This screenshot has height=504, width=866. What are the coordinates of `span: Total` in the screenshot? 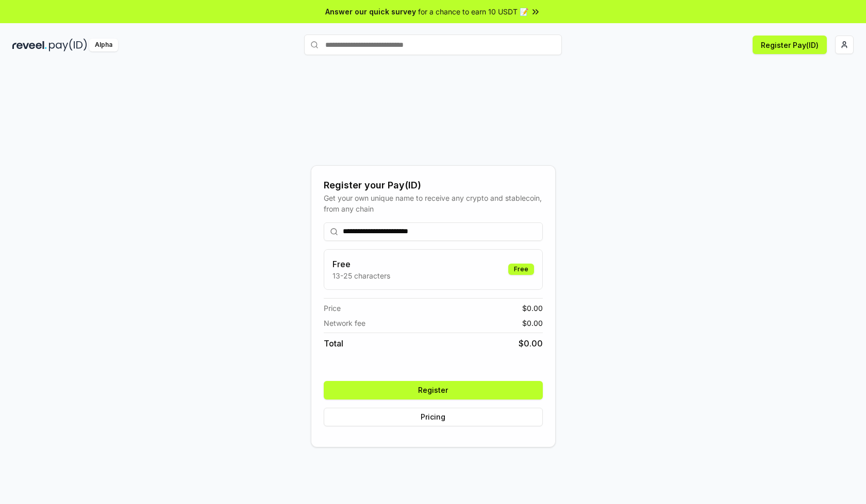 It's located at (333, 344).